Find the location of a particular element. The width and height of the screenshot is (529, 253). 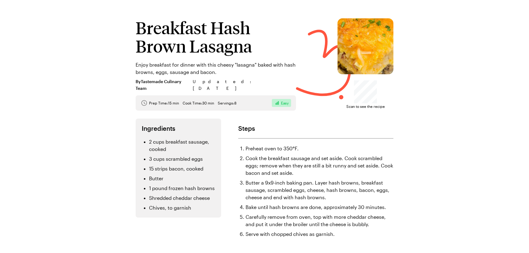

li: Shredded cheddar cheese is located at coordinates (182, 198).